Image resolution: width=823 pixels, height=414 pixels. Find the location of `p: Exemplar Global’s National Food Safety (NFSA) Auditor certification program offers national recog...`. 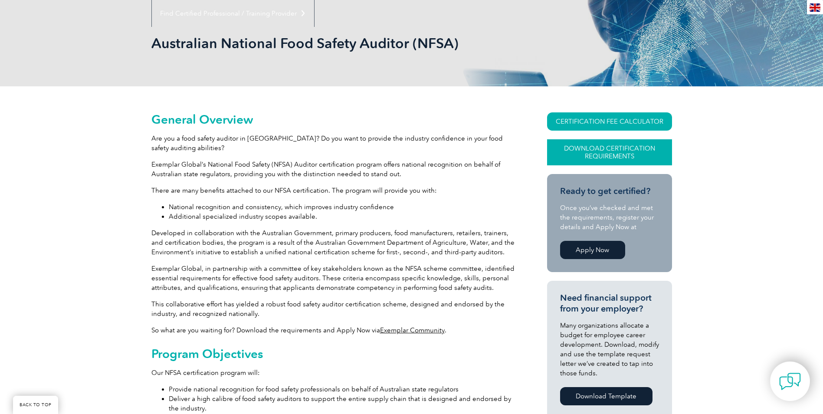

p: Exemplar Global’s National Food Safety (NFSA) Auditor certification program offers national recog... is located at coordinates (334, 169).